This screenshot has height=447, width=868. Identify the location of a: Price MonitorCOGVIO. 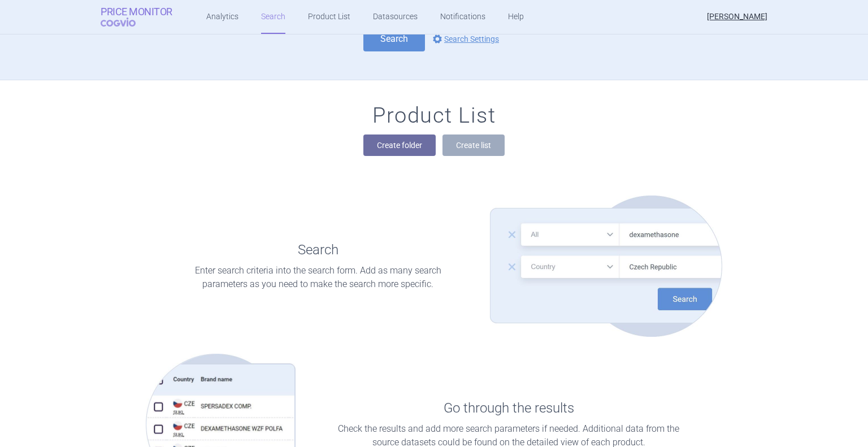
(136, 17).